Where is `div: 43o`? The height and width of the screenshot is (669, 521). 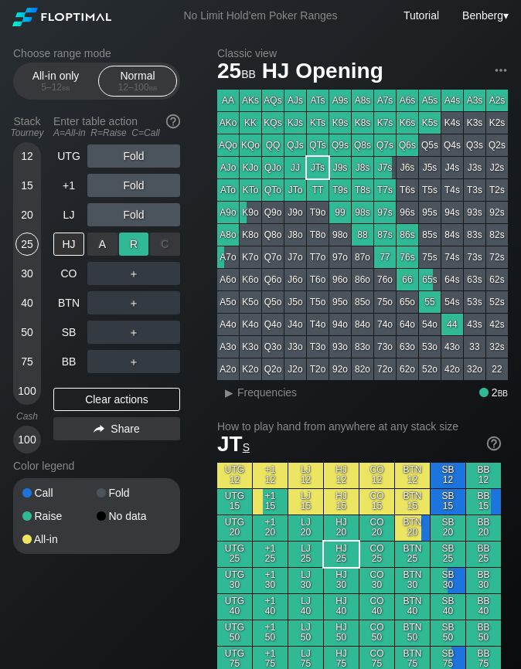
div: 43o is located at coordinates (452, 347).